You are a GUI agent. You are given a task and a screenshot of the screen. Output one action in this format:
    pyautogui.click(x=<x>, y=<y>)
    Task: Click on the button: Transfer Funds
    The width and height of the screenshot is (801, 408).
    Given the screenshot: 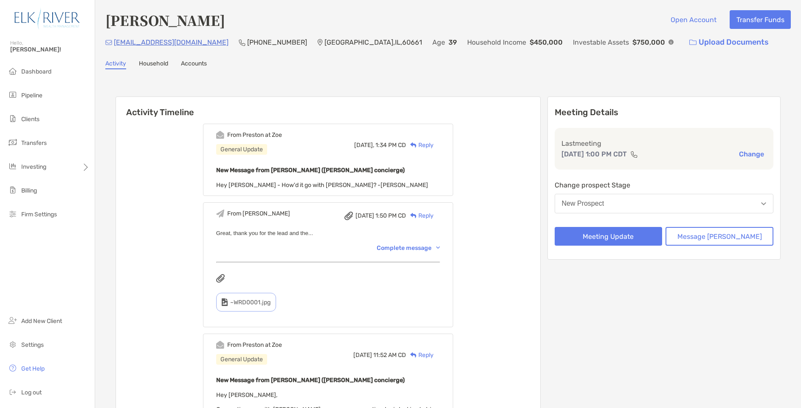 What is the action you would take?
    pyautogui.click(x=761, y=20)
    